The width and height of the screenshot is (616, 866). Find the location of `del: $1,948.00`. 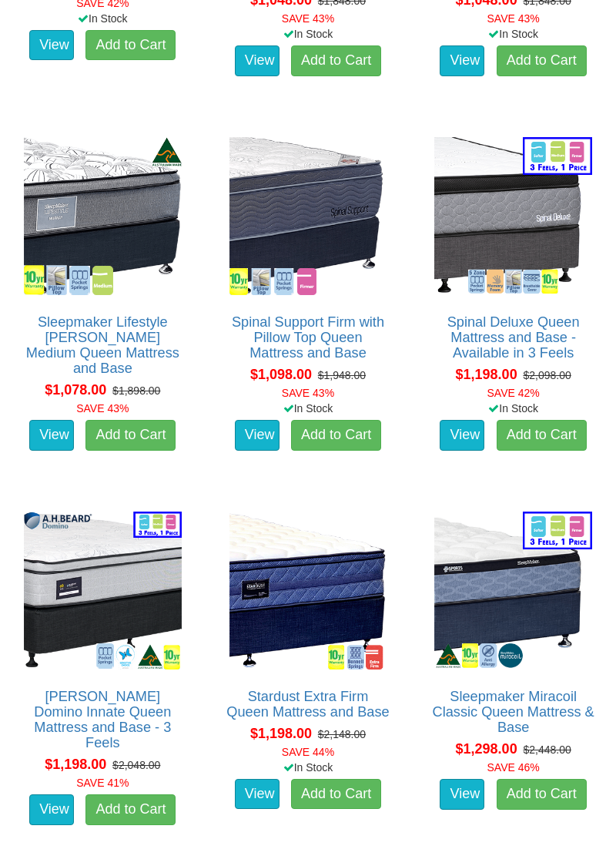

del: $1,948.00 is located at coordinates (342, 375).